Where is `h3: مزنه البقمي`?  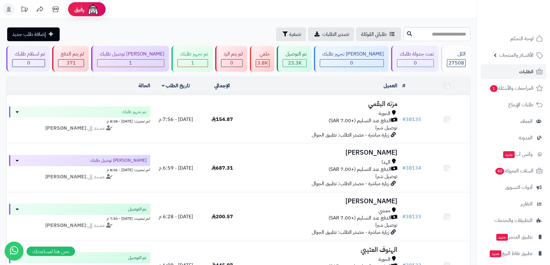
h3: مزنه البقمي is located at coordinates (322, 104).